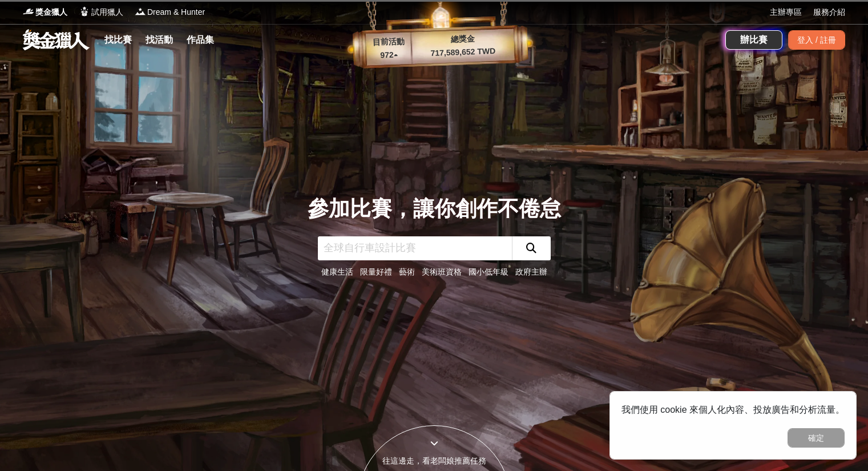 The height and width of the screenshot is (471, 868). What do you see at coordinates (786, 12) in the screenshot?
I see `a: 主辦專區` at bounding box center [786, 12].